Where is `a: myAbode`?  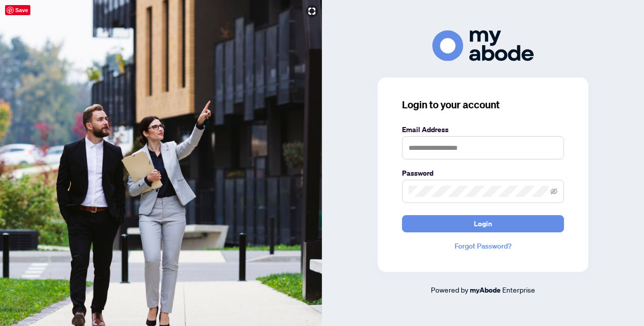
a: myAbode is located at coordinates (485, 290).